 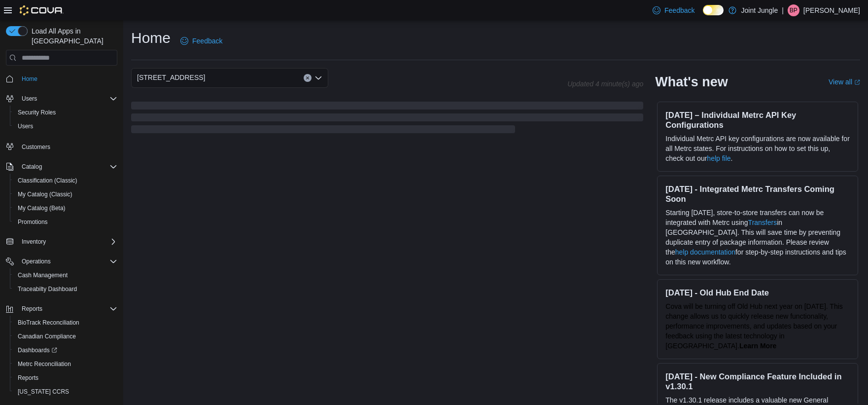 I want to click on a: My Catalog (Beta), so click(x=41, y=208).